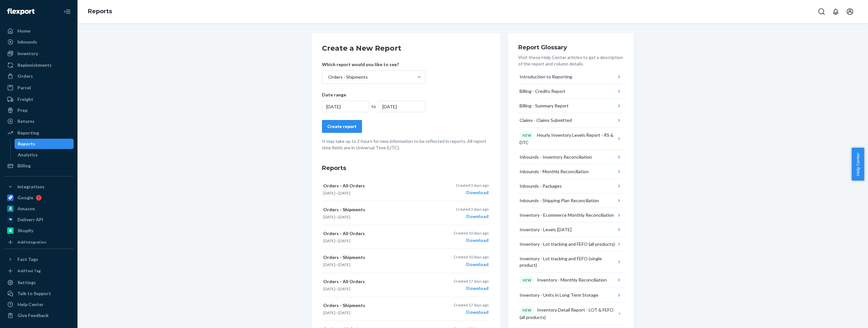 The width and height of the screenshot is (868, 328). I want to click on div: to, so click(374, 107).